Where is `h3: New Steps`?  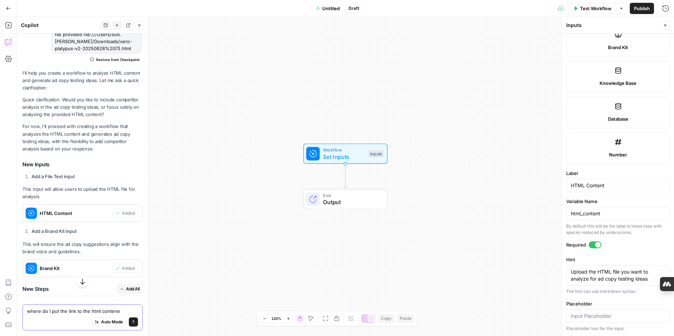
h3: New Steps is located at coordinates (82, 289).